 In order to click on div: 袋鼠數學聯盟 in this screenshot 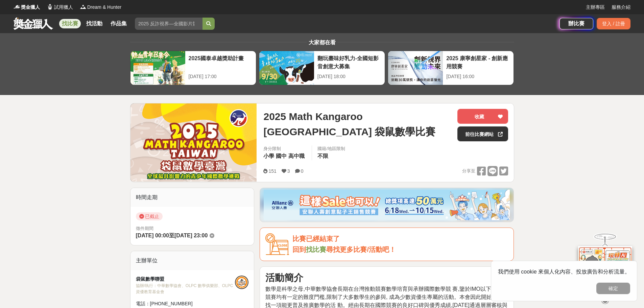, I will do `click(185, 279)`.